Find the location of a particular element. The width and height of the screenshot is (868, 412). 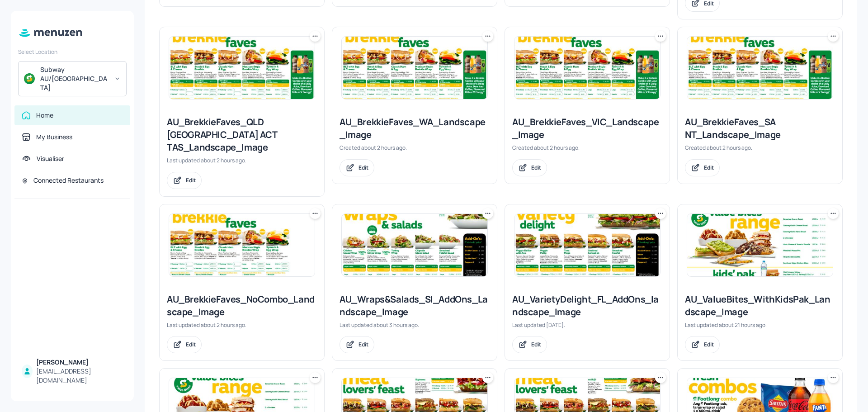

div: AU_VarietyDelight_FL_AddOns_landscape_Image is located at coordinates (587, 306).